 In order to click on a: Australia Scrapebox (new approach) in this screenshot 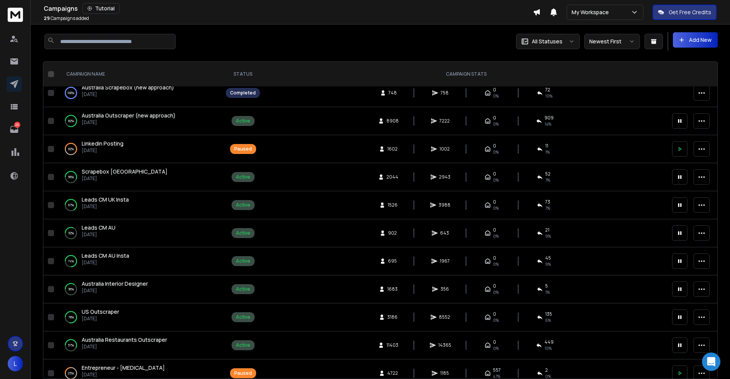, I will do `click(128, 87)`.